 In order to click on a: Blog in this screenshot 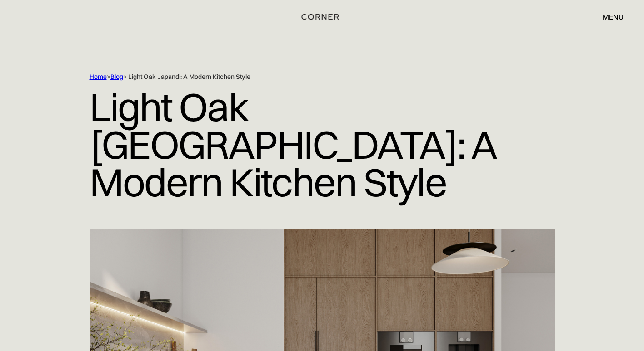, I will do `click(117, 76)`.